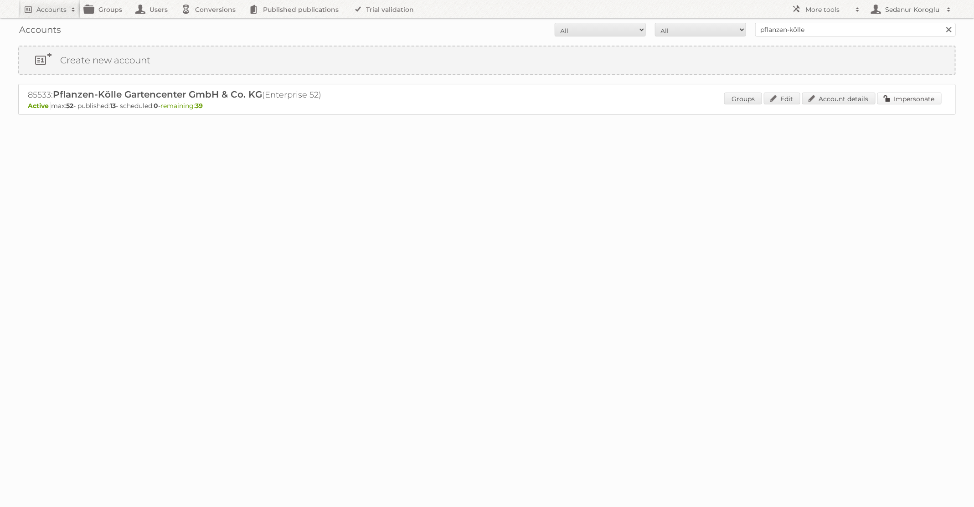 The height and width of the screenshot is (507, 974). I want to click on a: Account details, so click(839, 98).